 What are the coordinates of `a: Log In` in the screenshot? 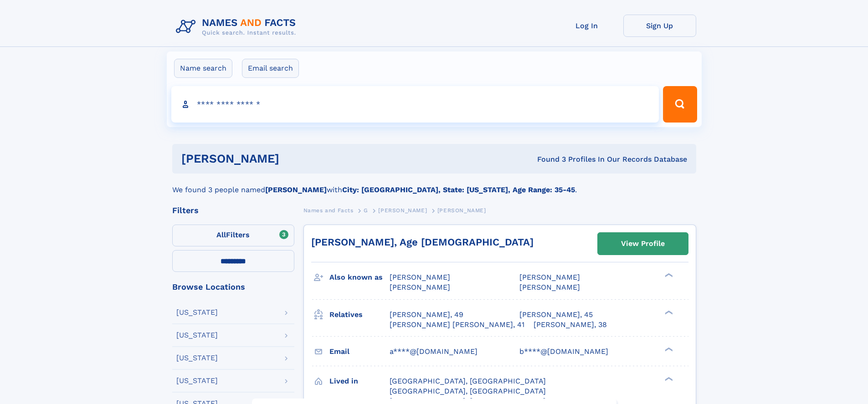 It's located at (587, 26).